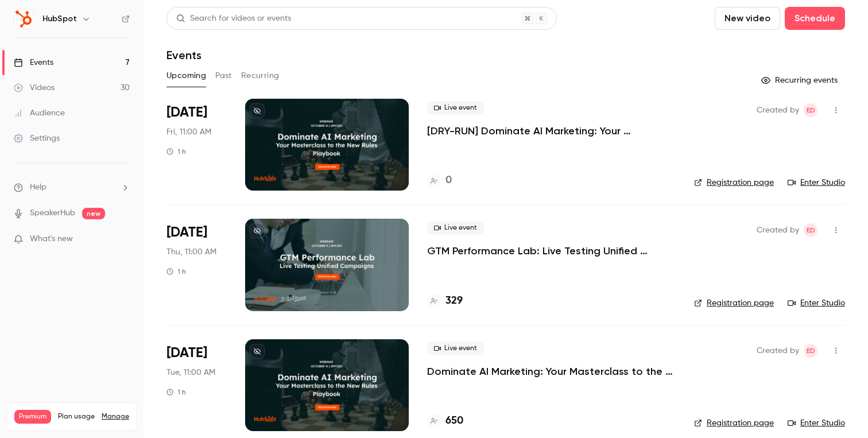 The image size is (868, 438). Describe the element at coordinates (191, 373) in the screenshot. I see `span: Tue, 11:00 AM` at that location.